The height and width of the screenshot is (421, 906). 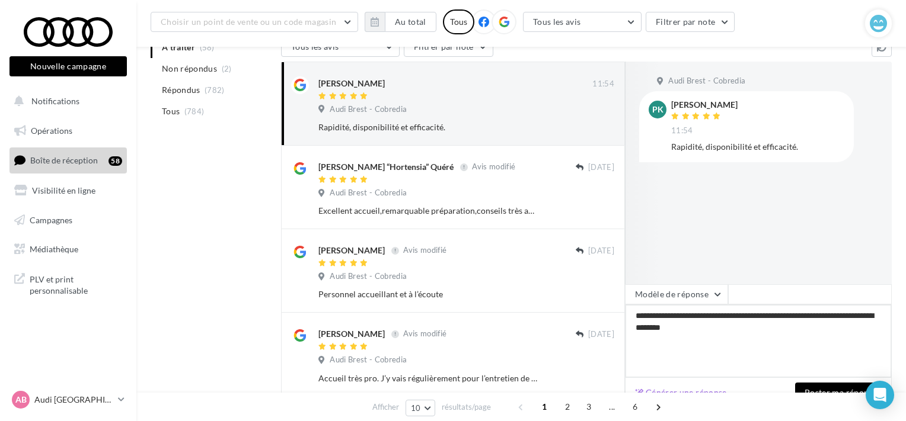 I want to click on button: Poster ma réponse, so click(x=841, y=393).